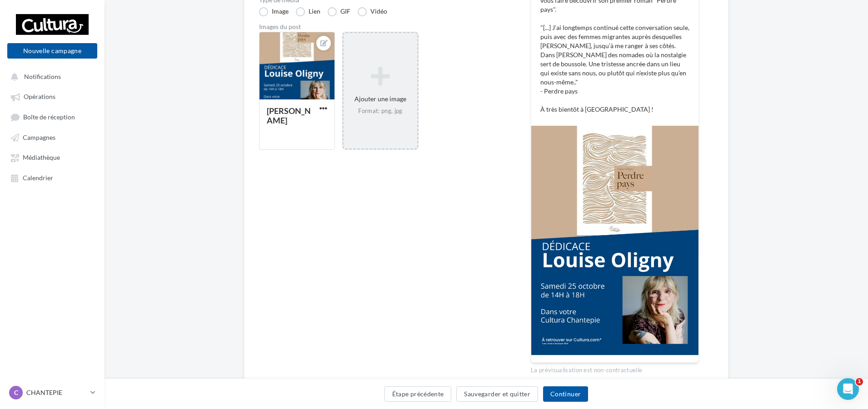 This screenshot has width=868, height=409. What do you see at coordinates (380, 27) in the screenshot?
I see `div: Images du post` at bounding box center [380, 27].